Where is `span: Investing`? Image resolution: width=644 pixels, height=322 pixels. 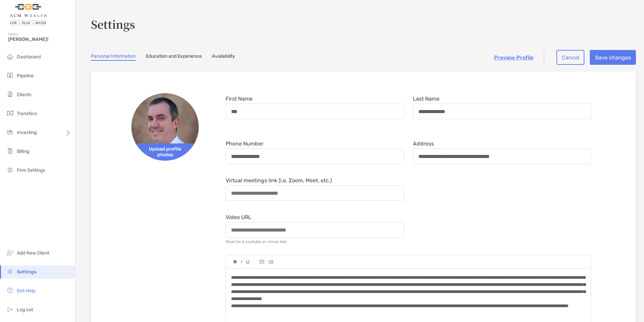 span: Investing is located at coordinates (26, 132).